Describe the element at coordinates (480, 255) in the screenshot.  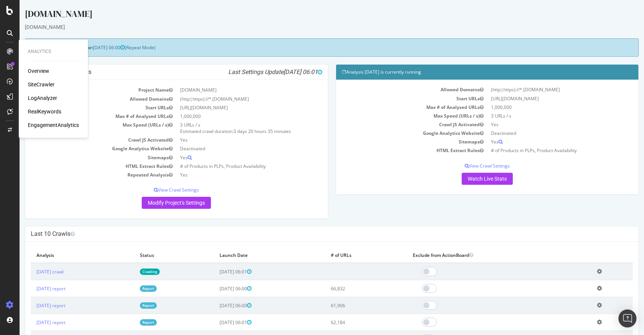
I see `th: Exclude from ActionBoard` at that location.